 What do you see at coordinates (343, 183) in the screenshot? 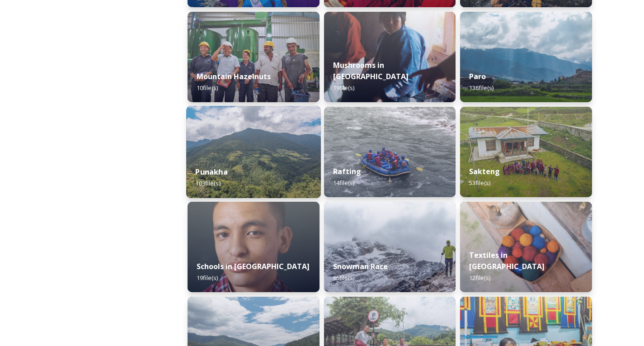
I see `span: 14 file(s)` at bounding box center [343, 183].